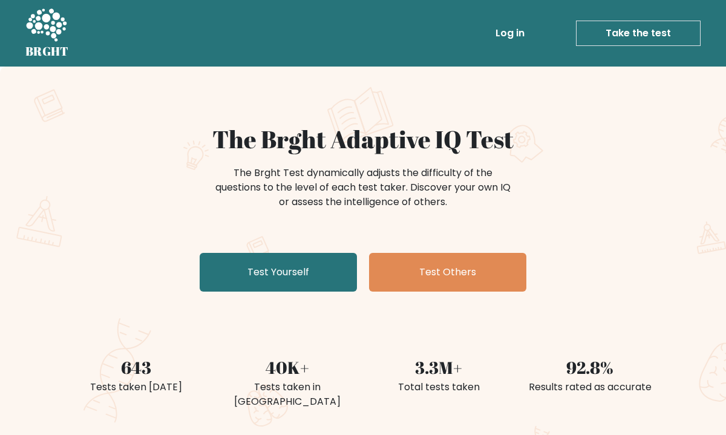 Image resolution: width=726 pixels, height=435 pixels. Describe the element at coordinates (363, 187) in the screenshot. I see `div: The Brght Test dynamically adjusts the difficulty of the questions to the level of each test take...` at that location.